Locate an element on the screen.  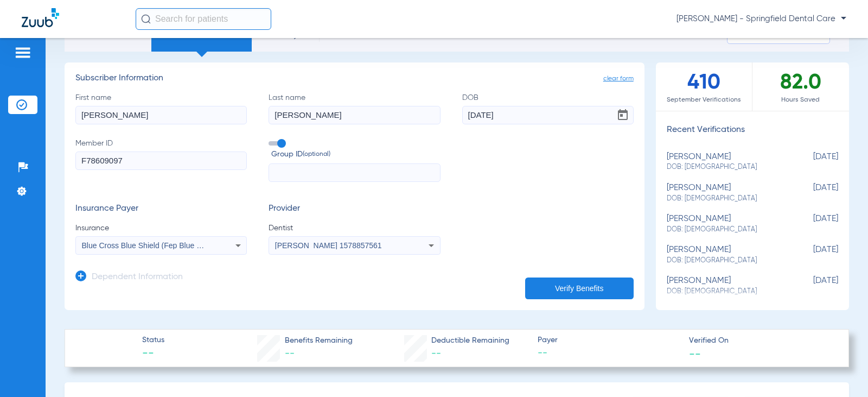
h3: Provider is located at coordinates (354, 209).